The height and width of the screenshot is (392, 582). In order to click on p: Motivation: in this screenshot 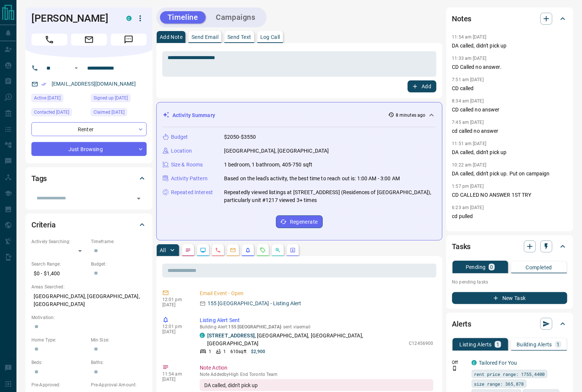, I will do `click(89, 317)`.